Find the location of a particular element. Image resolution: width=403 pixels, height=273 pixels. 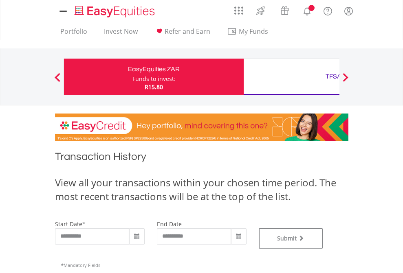

button: Submit is located at coordinates (291, 239).